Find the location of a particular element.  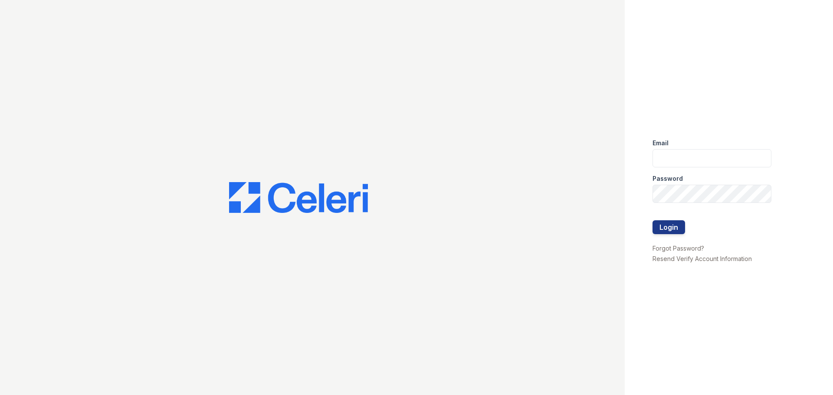

a: Forgot Password? is located at coordinates (678, 248).